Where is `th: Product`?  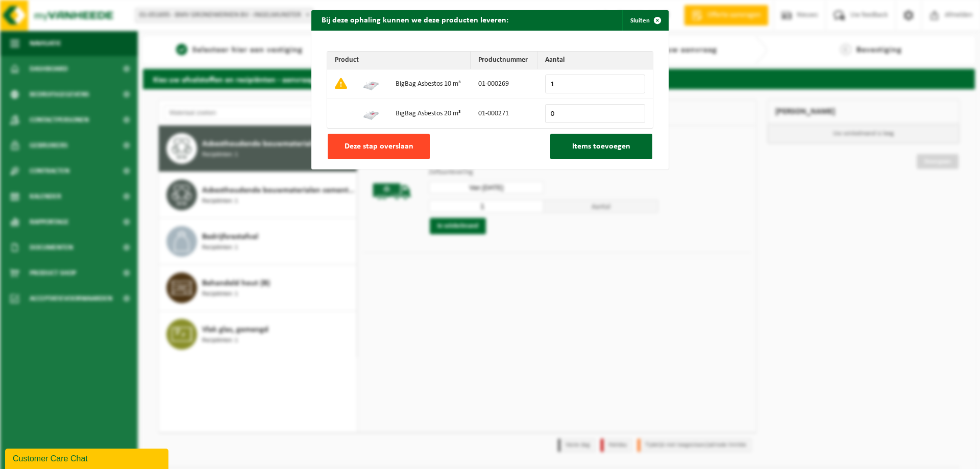
th: Product is located at coordinates (399, 60).